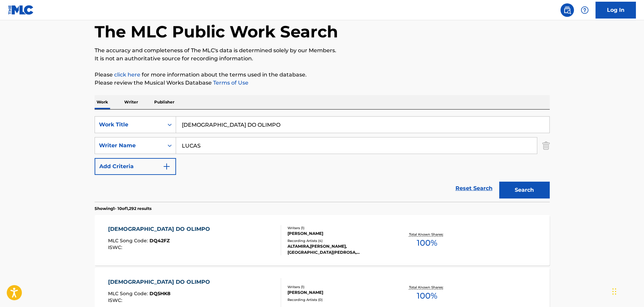 Image resolution: width=644 pixels, height=307 pixels. What do you see at coordinates (160, 293) in the screenshot?
I see `span: DQ5HK8` at bounding box center [160, 293].